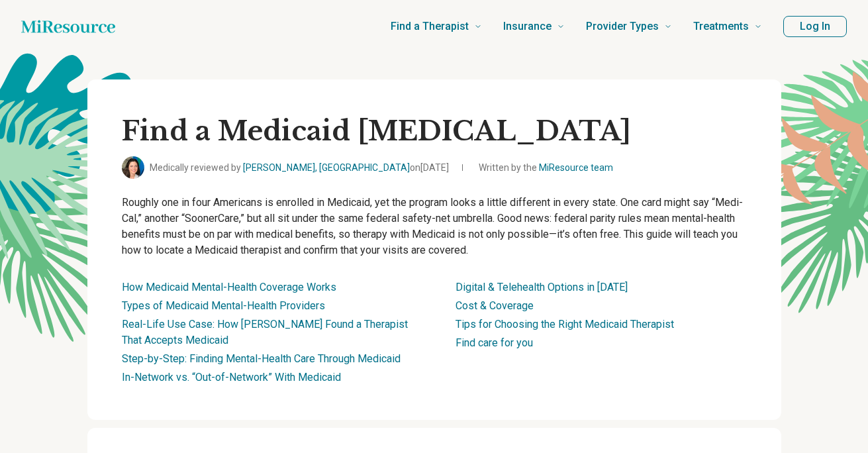  Describe the element at coordinates (434, 226) in the screenshot. I see `p: Roughly one in four Americans is enrolled in Medicaid, yet the program looks a little different i...` at that location.